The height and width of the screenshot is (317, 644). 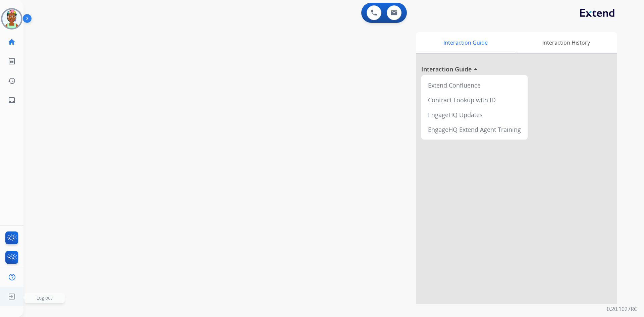 What do you see at coordinates (12, 81) in the screenshot?
I see `mat-icon: history` at bounding box center [12, 81].